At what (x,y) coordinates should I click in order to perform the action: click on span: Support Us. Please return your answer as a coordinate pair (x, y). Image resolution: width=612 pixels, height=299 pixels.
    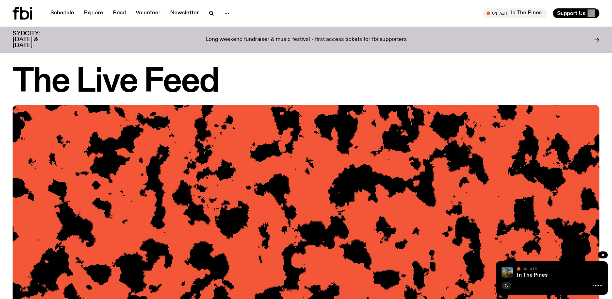
    Looking at the image, I should click on (571, 13).